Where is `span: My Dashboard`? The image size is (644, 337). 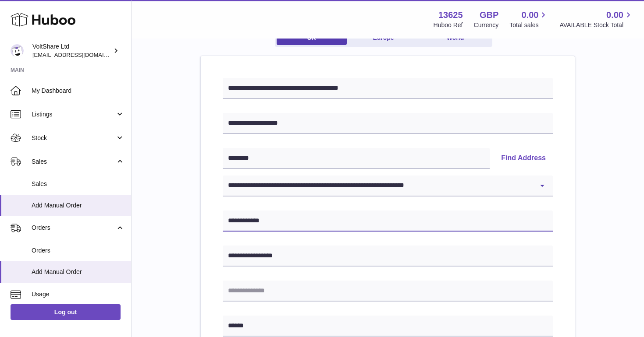 span: My Dashboard is located at coordinates (78, 91).